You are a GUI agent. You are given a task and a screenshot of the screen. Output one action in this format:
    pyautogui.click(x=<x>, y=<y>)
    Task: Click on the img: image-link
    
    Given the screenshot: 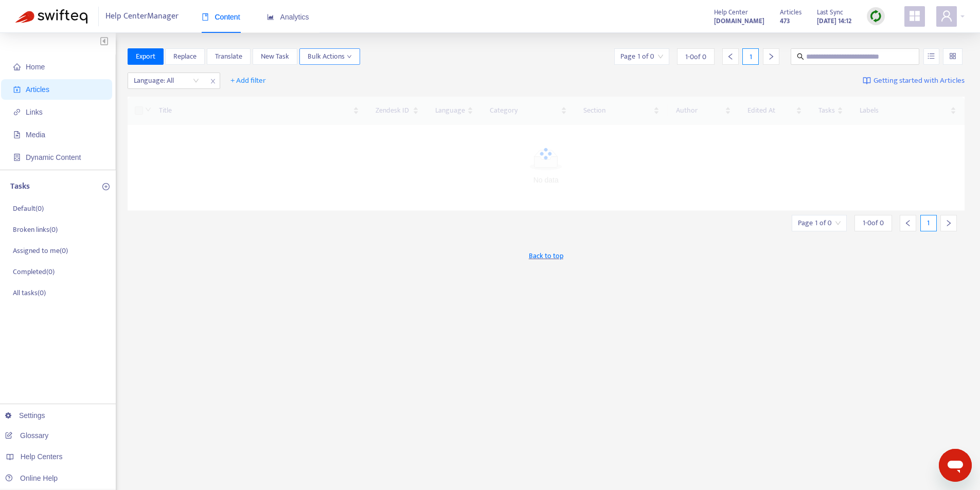 What is the action you would take?
    pyautogui.click(x=867, y=81)
    